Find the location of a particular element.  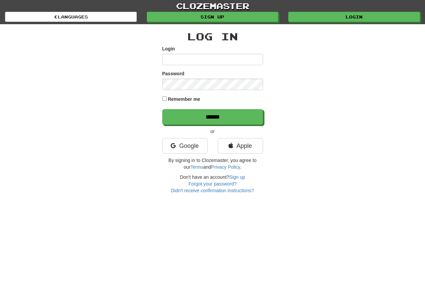

label: Login is located at coordinates (169, 49).